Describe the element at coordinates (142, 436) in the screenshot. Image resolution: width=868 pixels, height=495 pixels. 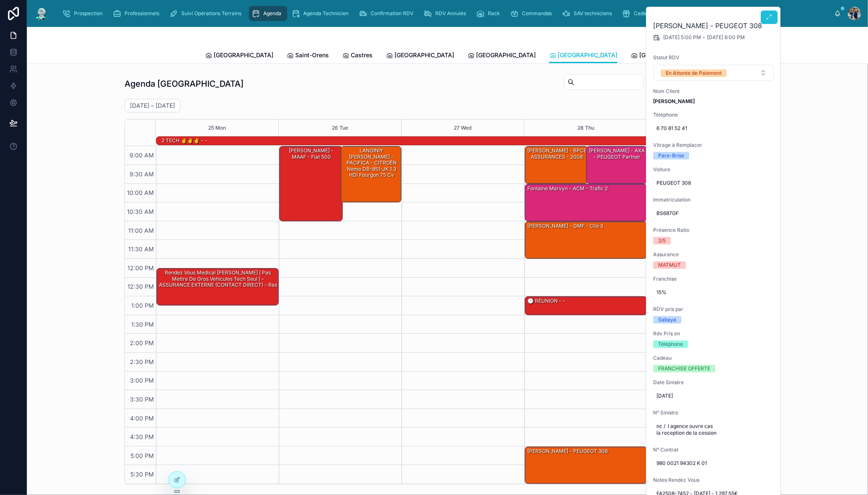
I see `span: 4:30 PM` at that location.